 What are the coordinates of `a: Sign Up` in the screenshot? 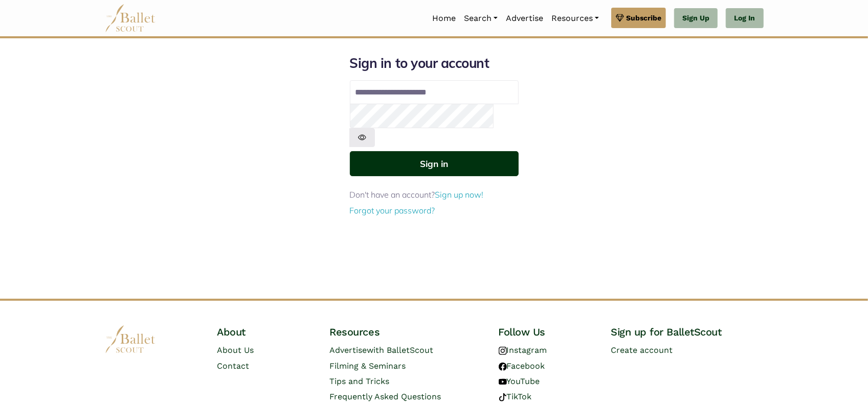 It's located at (696, 18).